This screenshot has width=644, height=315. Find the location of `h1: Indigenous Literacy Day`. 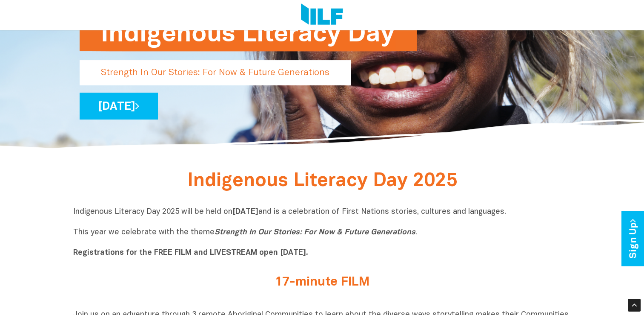

h1: Indigenous Literacy Day is located at coordinates (248, 34).